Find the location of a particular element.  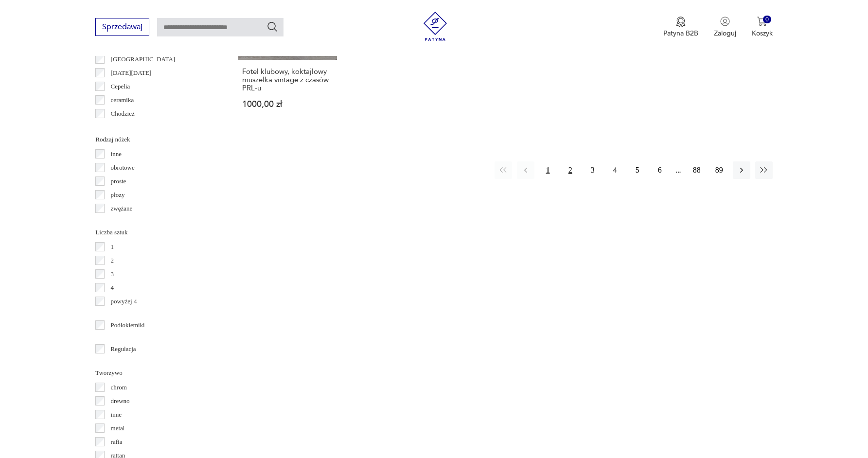

a: Ikona medaluPatyna B2B is located at coordinates (681, 27).